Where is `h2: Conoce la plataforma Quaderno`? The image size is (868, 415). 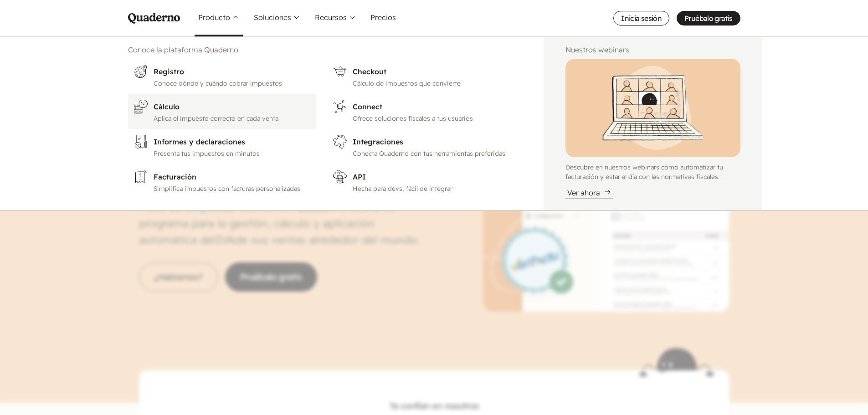 h2: Conoce la plataforma Quaderno is located at coordinates (324, 50).